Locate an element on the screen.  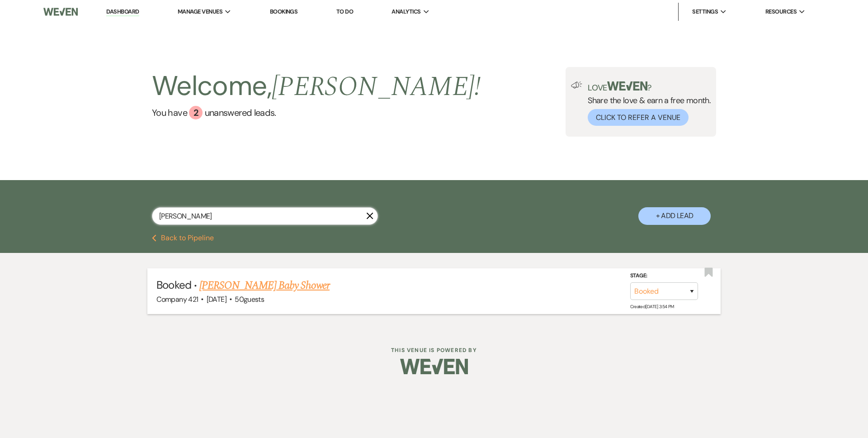
a: Bookings is located at coordinates (284, 11).